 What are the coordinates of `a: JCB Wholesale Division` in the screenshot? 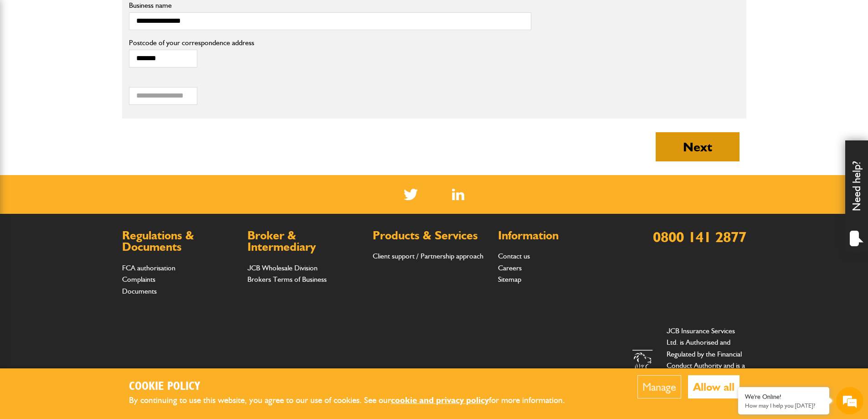 It's located at (283, 267).